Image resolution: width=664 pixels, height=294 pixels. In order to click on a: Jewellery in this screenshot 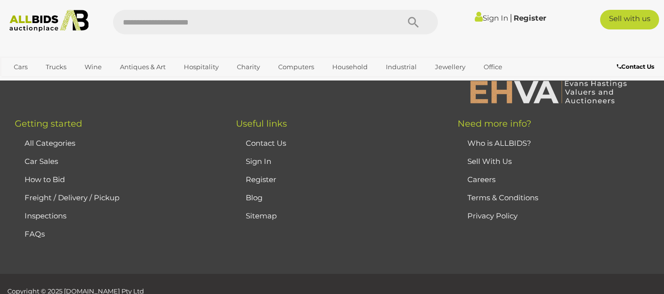, I will do `click(450, 67)`.